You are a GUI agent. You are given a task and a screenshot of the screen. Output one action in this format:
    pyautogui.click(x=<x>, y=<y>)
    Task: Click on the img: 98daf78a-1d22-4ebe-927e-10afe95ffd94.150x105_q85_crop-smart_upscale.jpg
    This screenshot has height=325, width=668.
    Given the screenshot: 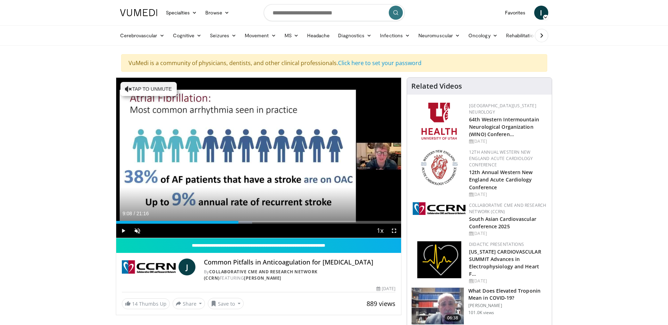 What is the action you would take?
    pyautogui.click(x=438, y=306)
    